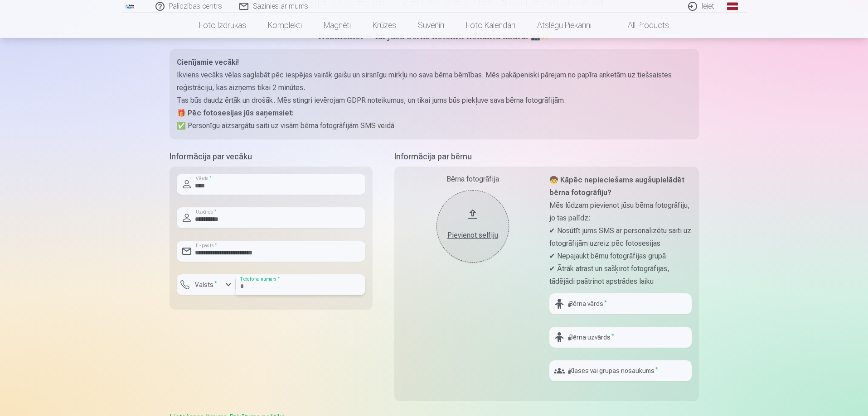 This screenshot has height=416, width=868. What do you see at coordinates (285, 25) in the screenshot?
I see `a: Komplekti` at bounding box center [285, 25].